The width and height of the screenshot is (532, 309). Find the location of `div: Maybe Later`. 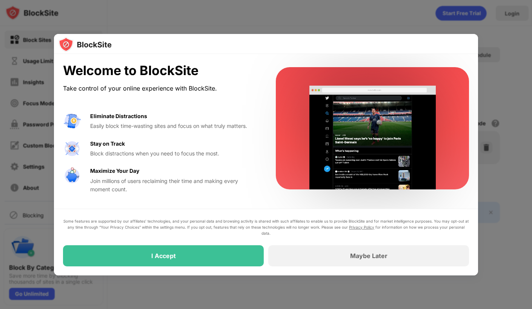

div: Maybe Later is located at coordinates (368, 256).